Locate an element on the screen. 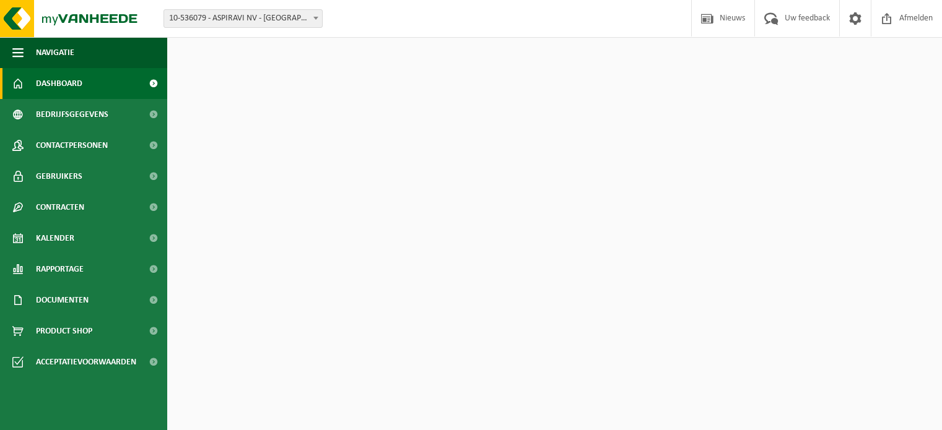 The image size is (942, 430). span: Contactpersonen is located at coordinates (72, 146).